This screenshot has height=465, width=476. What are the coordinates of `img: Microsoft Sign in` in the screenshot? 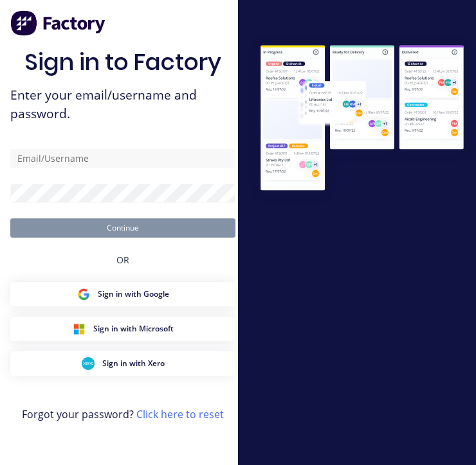 It's located at (79, 329).